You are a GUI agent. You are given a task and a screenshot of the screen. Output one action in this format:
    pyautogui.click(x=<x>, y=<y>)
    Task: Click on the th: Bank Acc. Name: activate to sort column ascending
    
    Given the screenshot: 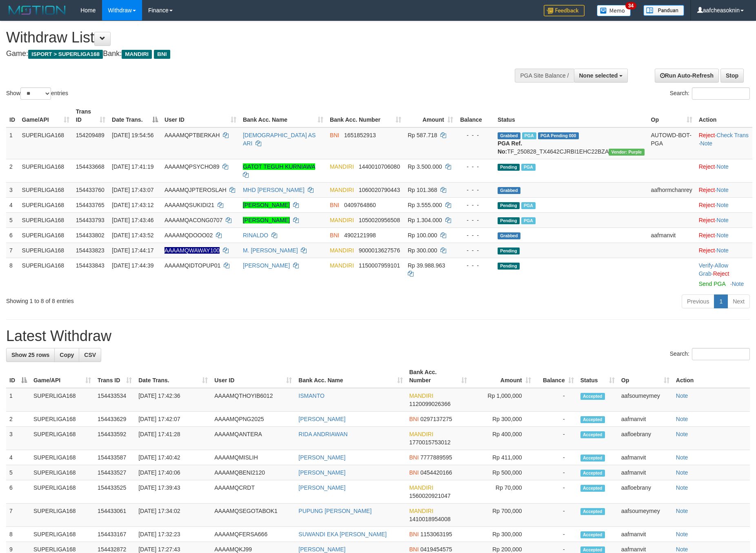 What is the action you would take?
    pyautogui.click(x=350, y=376)
    